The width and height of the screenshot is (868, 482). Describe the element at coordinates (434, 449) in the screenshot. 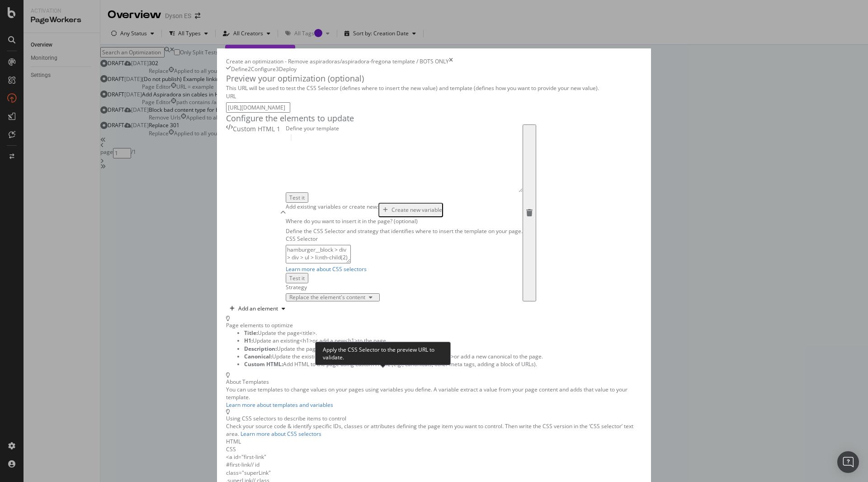

I see `div: CSS` at that location.